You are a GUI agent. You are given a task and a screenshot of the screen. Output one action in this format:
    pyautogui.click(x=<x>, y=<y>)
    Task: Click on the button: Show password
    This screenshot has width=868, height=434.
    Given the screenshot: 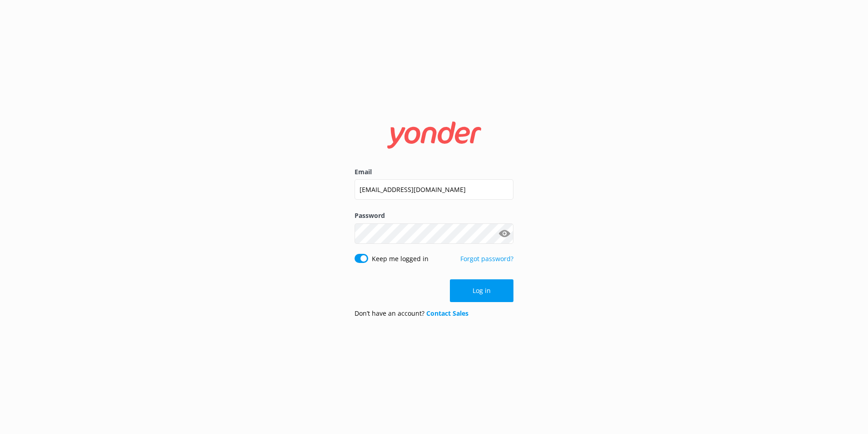 What is the action you would take?
    pyautogui.click(x=504, y=233)
    